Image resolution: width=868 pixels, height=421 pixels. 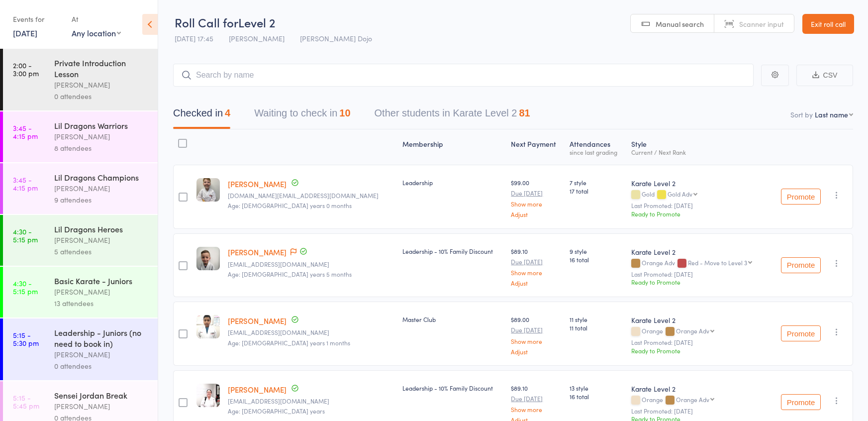 What do you see at coordinates (345, 113) in the screenshot?
I see `div: 10` at bounding box center [345, 113].